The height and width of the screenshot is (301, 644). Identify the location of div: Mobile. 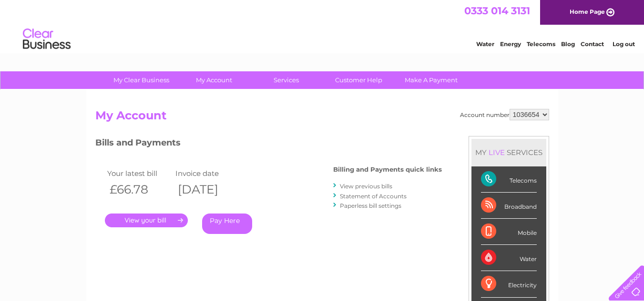
(509, 232).